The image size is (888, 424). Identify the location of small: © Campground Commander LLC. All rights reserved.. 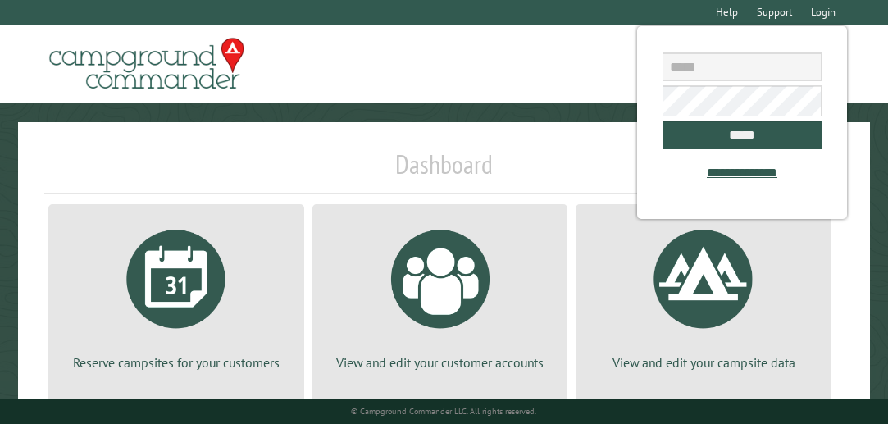
(444, 411).